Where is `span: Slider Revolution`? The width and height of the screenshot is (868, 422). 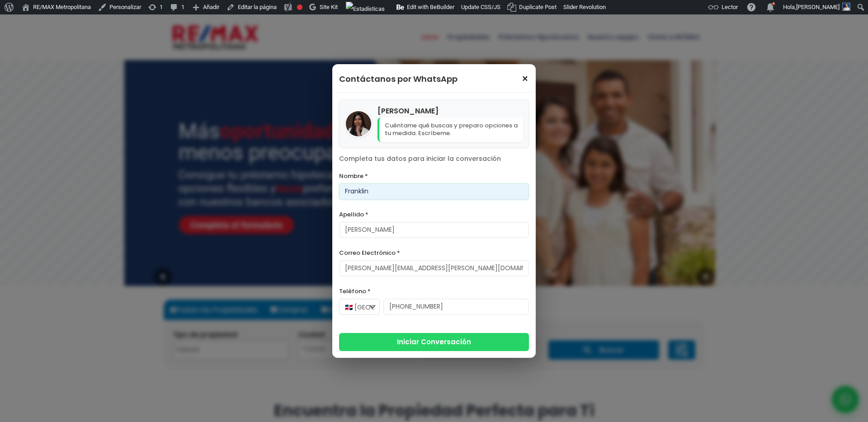 span: Slider Revolution is located at coordinates (585, 7).